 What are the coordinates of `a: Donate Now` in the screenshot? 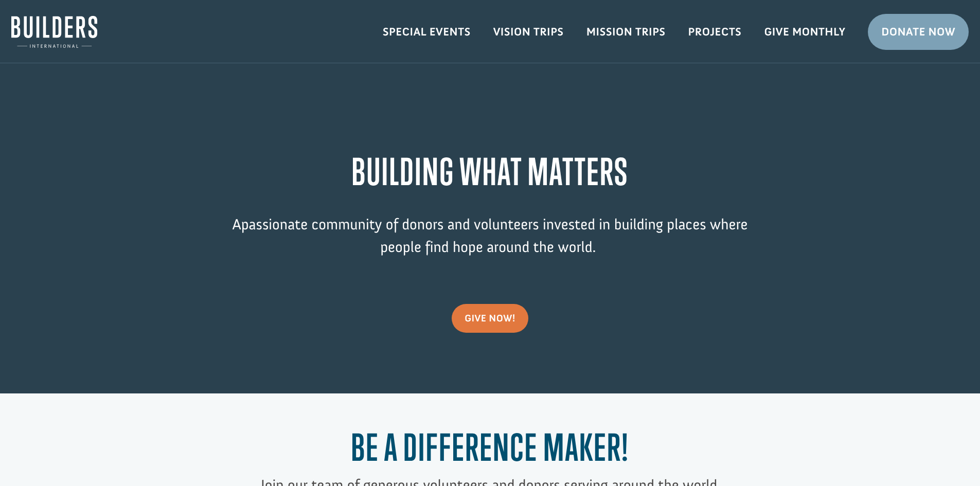 It's located at (919, 32).